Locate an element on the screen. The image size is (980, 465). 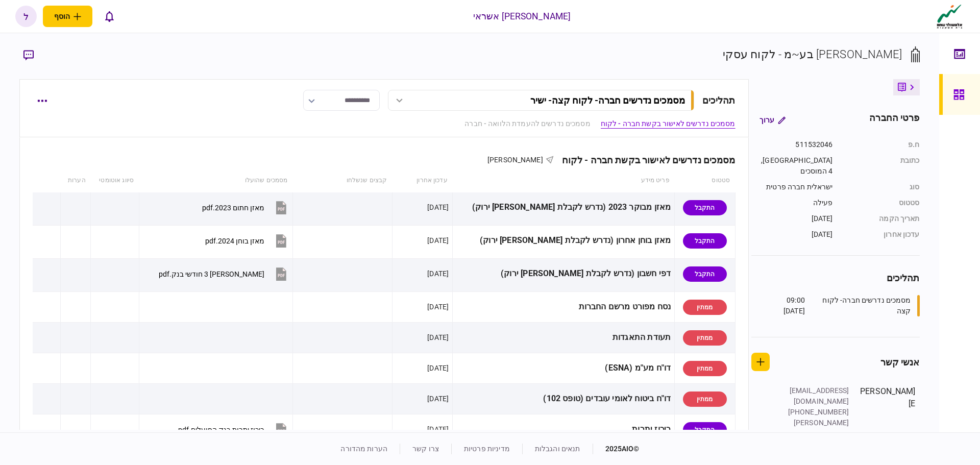
div: מסמכים נדרשים לאישור בקשת חברה - לקוח is located at coordinates (645, 160).